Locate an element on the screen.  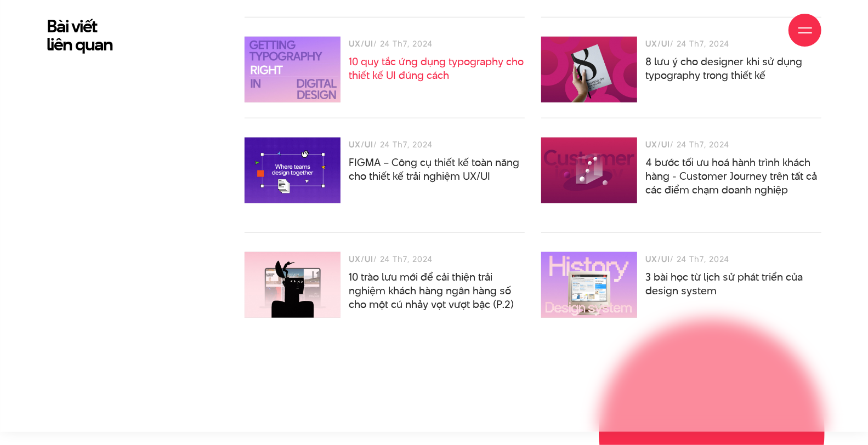
a: 8 lưu ý cho designer khi sử dụng typography trong thiết kế is located at coordinates (724, 68).